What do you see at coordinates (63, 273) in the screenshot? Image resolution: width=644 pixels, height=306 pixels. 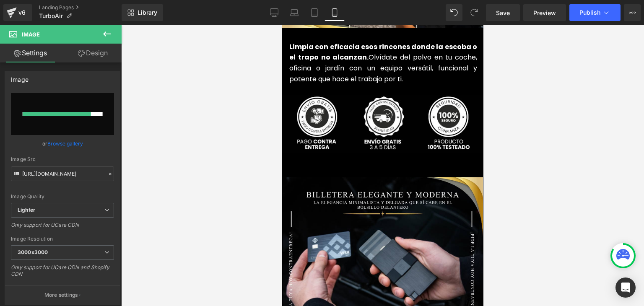 I see `div: Only support for UCare CDN and Shopify CDN` at bounding box center [63, 273].